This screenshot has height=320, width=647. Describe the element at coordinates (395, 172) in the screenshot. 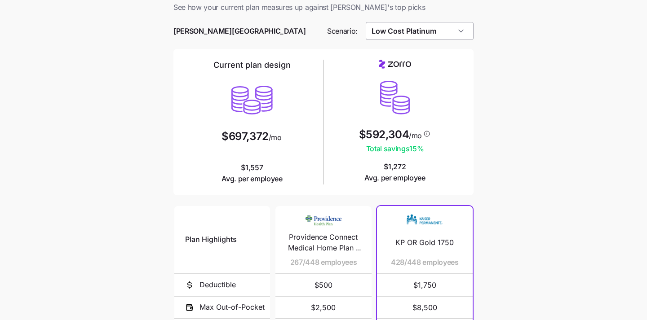

I see `span: $1,272` at that location.